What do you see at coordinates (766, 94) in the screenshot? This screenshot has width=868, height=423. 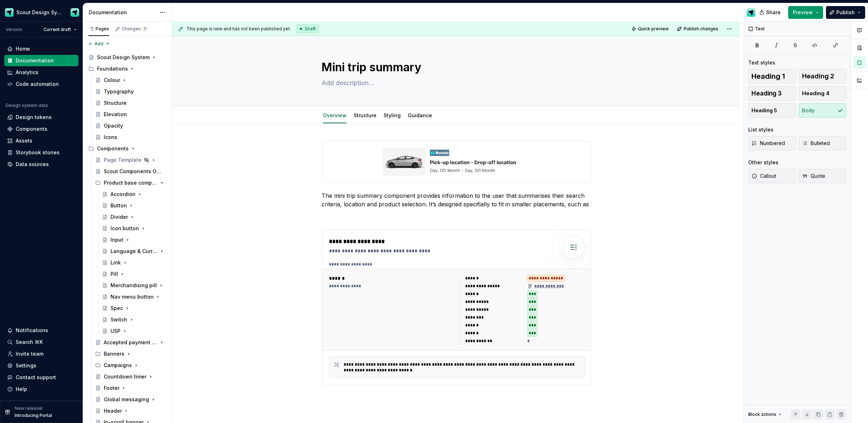 I see `span: Heading 3` at bounding box center [766, 94].